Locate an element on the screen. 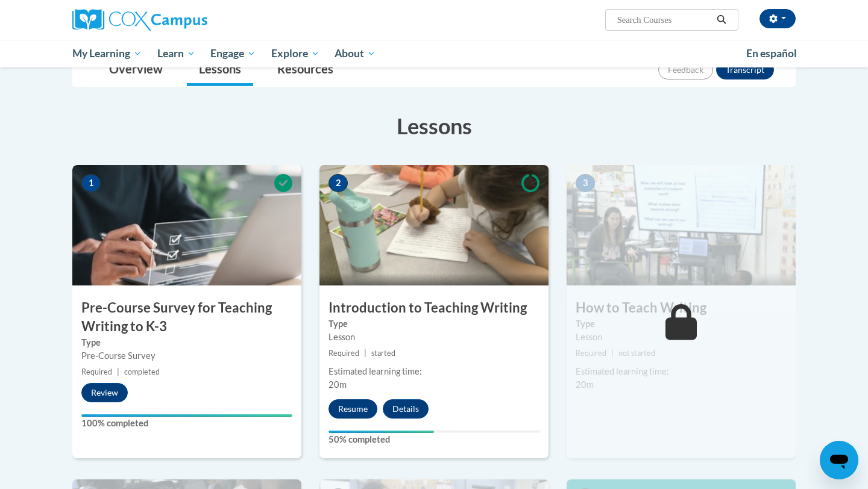  div: Pre-Course Survey is located at coordinates (187, 356).